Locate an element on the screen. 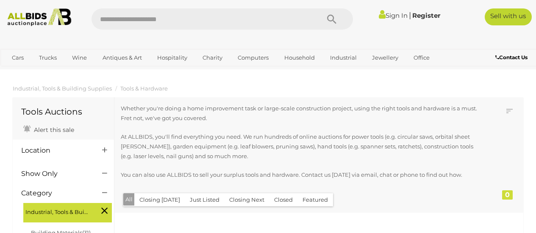 Image resolution: width=536 pixels, height=233 pixels. b: Contact Us is located at coordinates (511, 57).